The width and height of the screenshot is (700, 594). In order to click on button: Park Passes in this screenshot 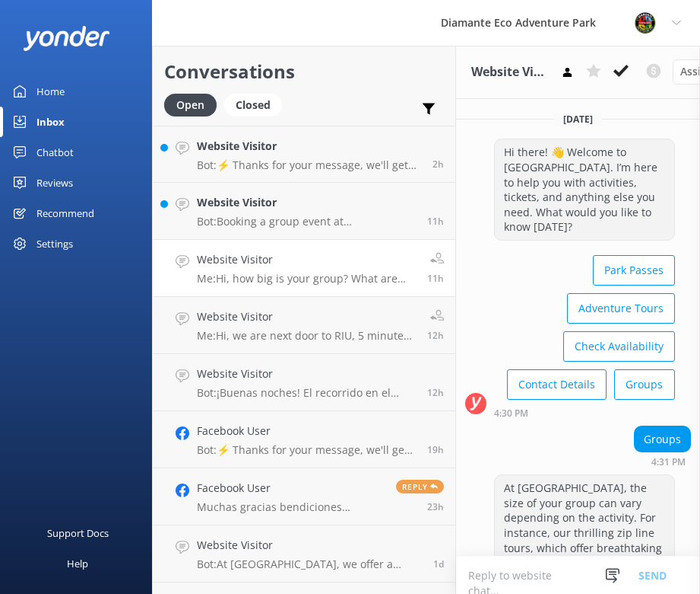, I will do `click(635, 270)`.